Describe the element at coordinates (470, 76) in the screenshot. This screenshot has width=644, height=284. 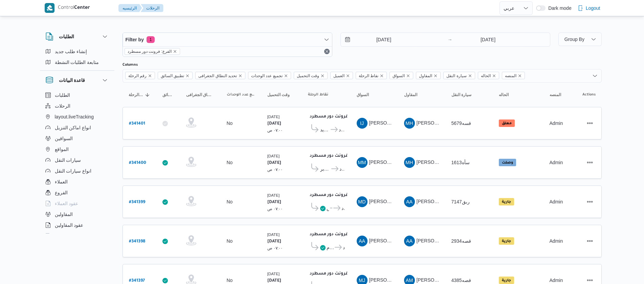
I see `button: Remove سيارة النقل from selection in this group` at that location.